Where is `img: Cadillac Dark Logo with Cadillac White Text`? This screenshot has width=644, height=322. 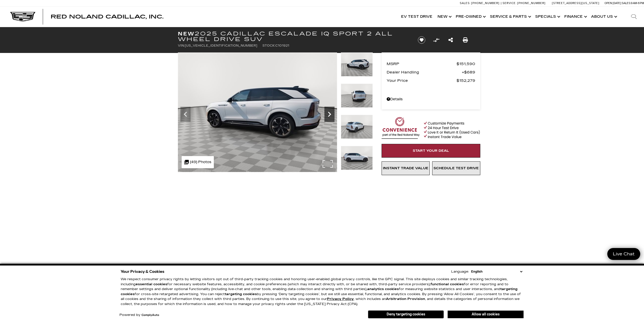
img: Cadillac Dark Logo with Cadillac White Text is located at coordinates (23, 17).